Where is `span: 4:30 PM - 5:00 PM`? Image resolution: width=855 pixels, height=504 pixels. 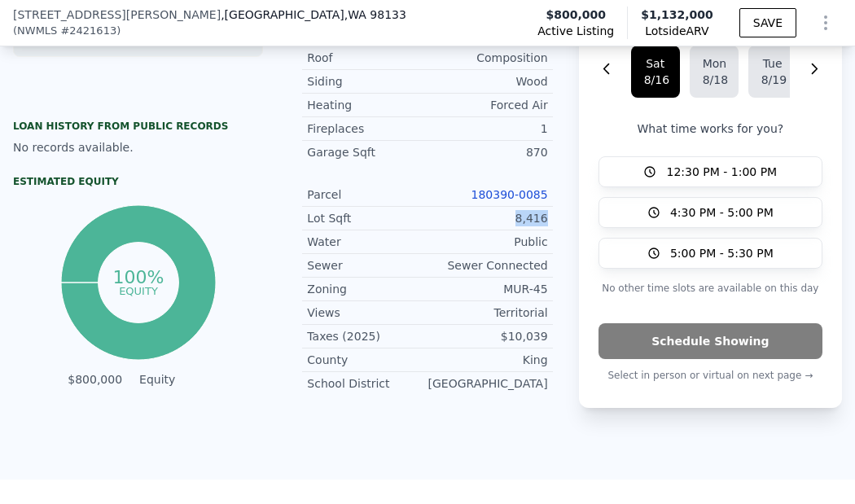 span: 4:30 PM - 5:00 PM is located at coordinates (721, 212).